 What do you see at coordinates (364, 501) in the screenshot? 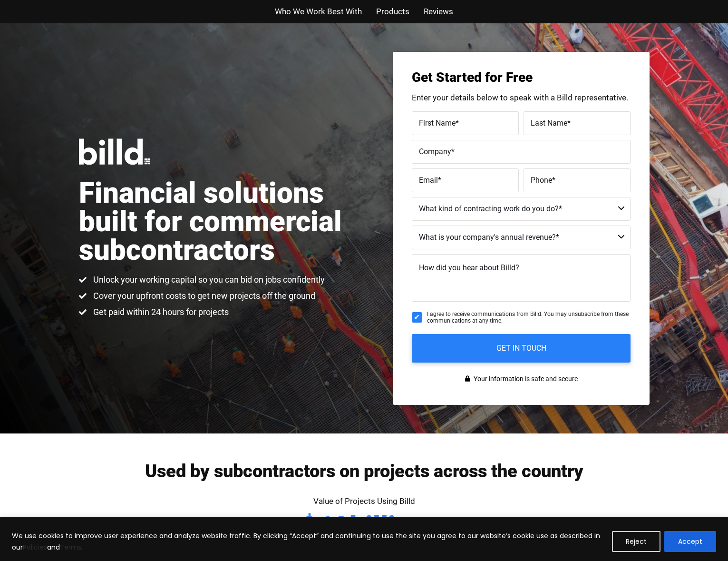
I see `span: Value of Projects Using Billd` at bounding box center [364, 501].